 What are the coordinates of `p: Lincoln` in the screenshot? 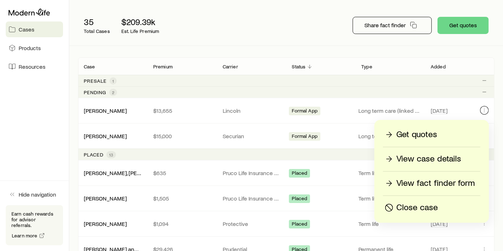 It's located at (252, 111).